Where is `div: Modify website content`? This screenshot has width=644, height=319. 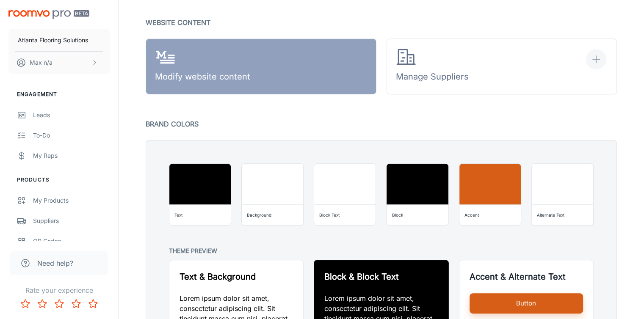
div: Modify website content is located at coordinates (202, 66).